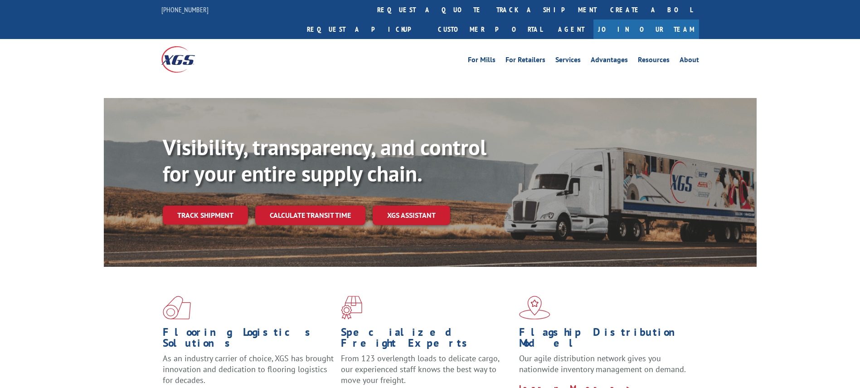 This screenshot has width=860, height=388. I want to click on a: Join Our Team, so click(646, 29).